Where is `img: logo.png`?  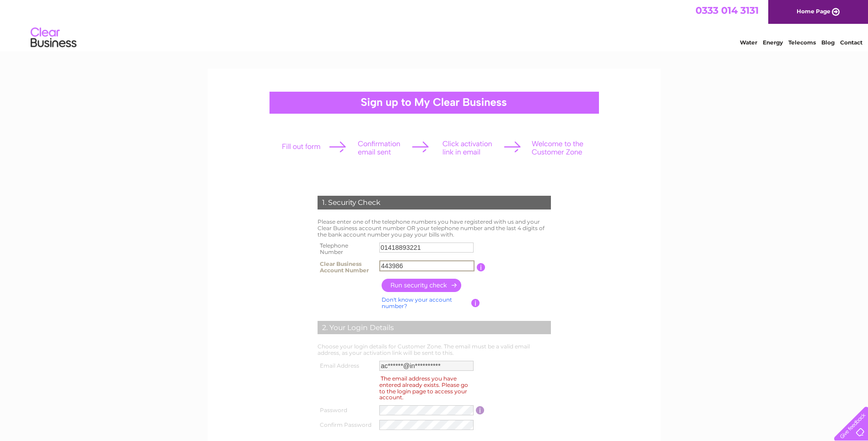 img: logo.png is located at coordinates (54, 38).